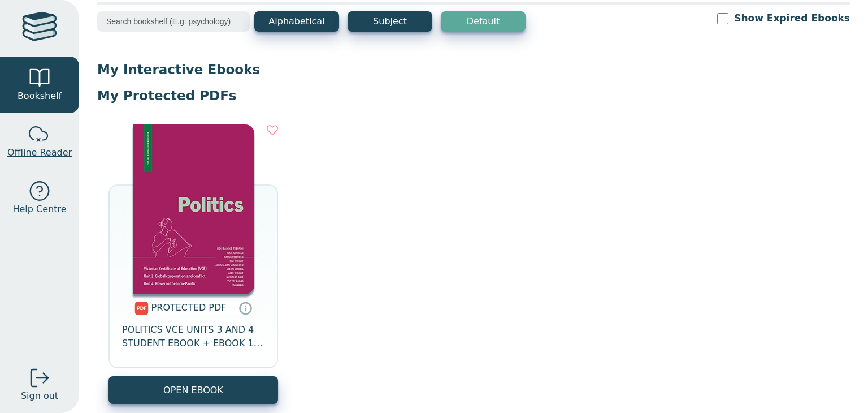  I want to click on span: Sign out, so click(40, 396).